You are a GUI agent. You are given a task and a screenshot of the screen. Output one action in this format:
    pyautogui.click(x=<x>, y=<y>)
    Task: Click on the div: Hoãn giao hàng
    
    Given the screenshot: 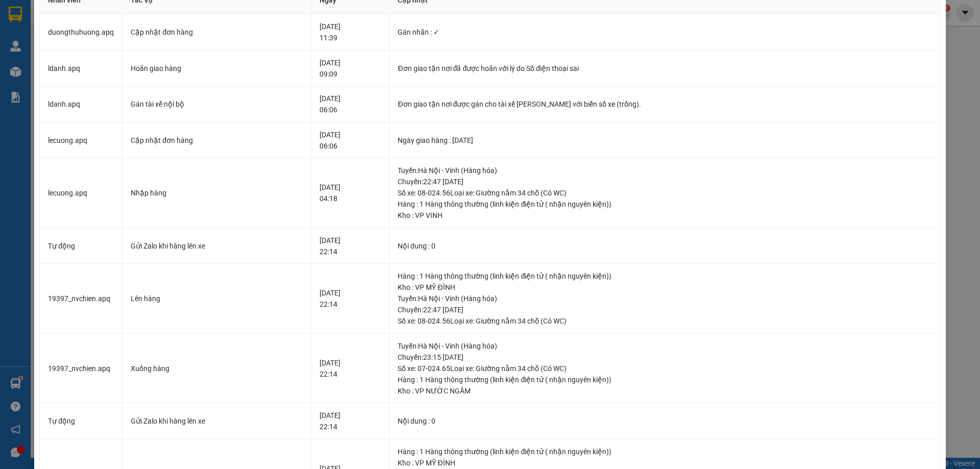 What is the action you would take?
    pyautogui.click(x=216, y=68)
    